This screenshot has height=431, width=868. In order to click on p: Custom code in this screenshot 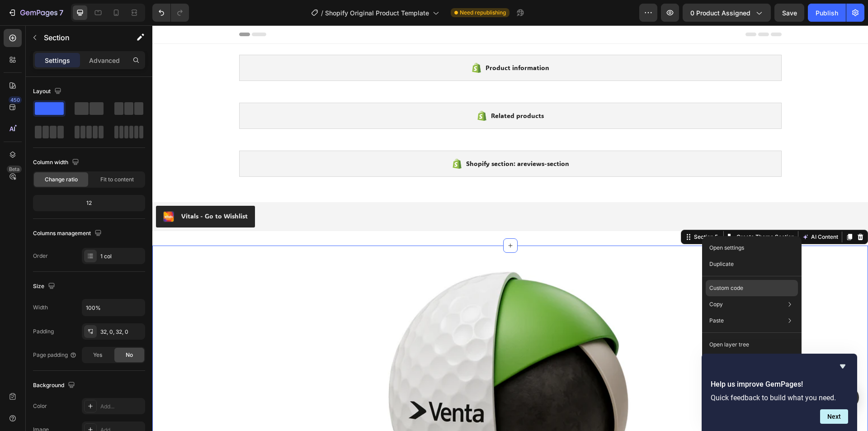, I will do `click(726, 288)`.